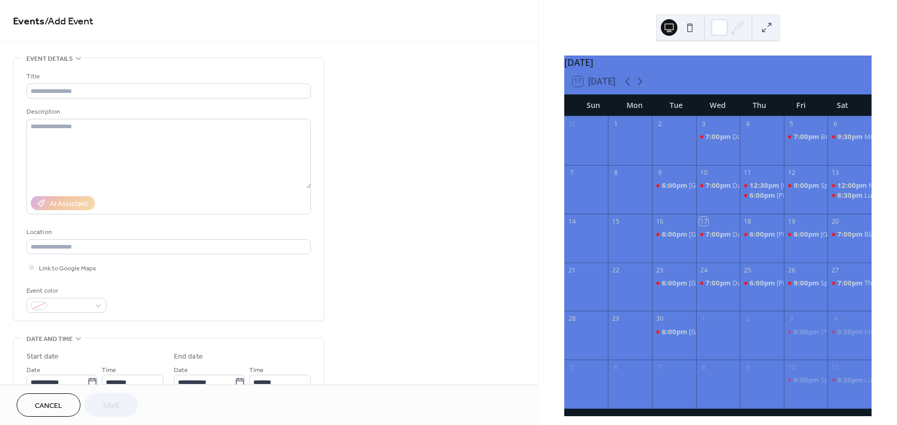 Image resolution: width=897 pixels, height=425 pixels. What do you see at coordinates (677, 105) in the screenshot?
I see `div: Tue` at bounding box center [677, 105].